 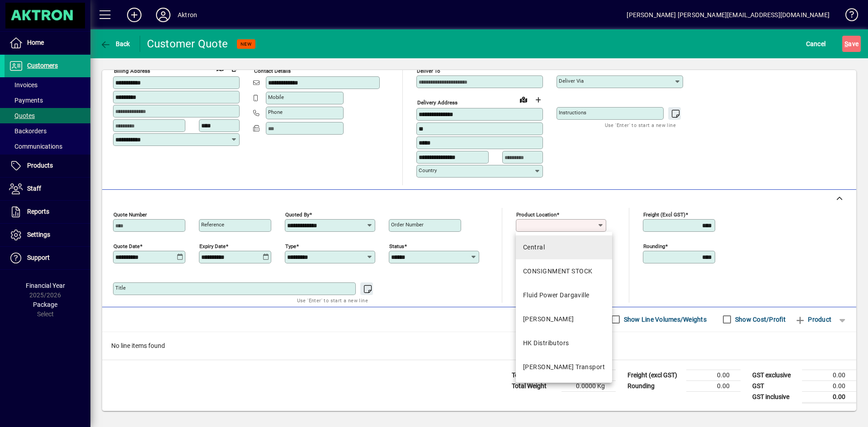 I want to click on button: Cancel, so click(x=816, y=44).